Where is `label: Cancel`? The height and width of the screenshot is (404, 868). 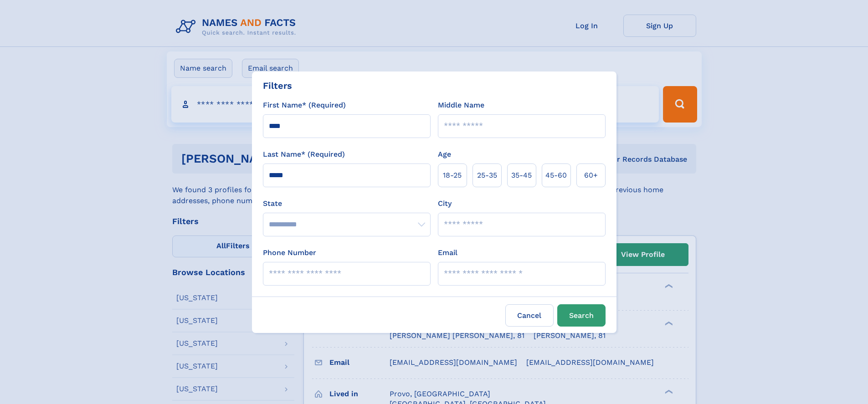 label: Cancel is located at coordinates (529, 315).